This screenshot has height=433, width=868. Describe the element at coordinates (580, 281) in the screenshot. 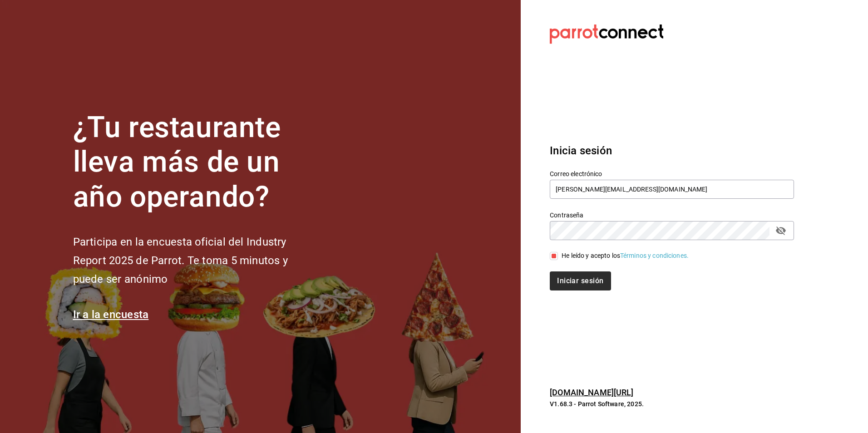

I see `button: Iniciar sesión` at that location.